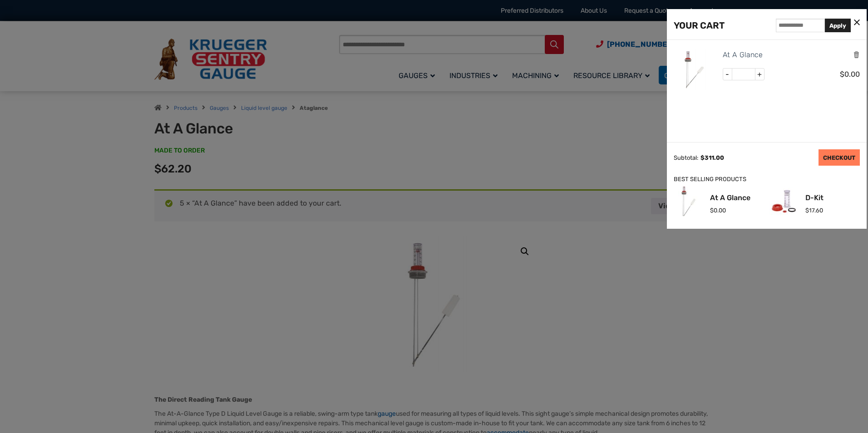  Describe the element at coordinates (856, 55) in the screenshot. I see `a: Remove this item` at that location.